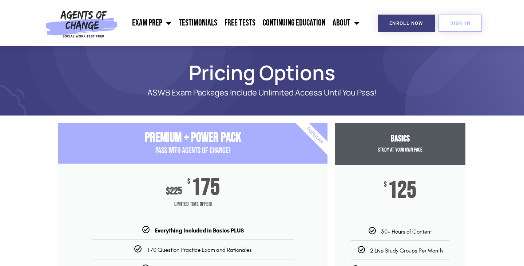 This screenshot has width=524, height=266. I want to click on h3: Premium + Power Pack, so click(193, 138).